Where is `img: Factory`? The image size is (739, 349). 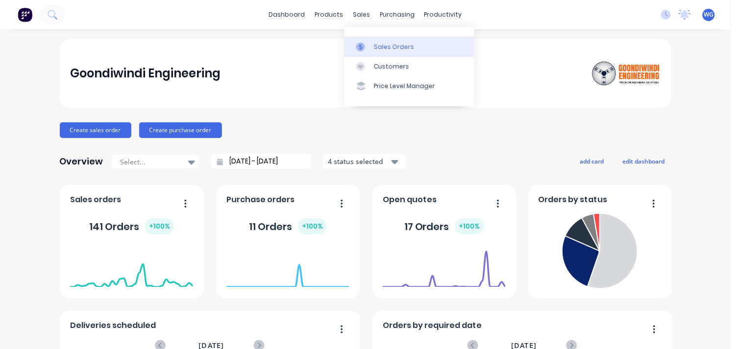
img: Factory is located at coordinates (25, 15).